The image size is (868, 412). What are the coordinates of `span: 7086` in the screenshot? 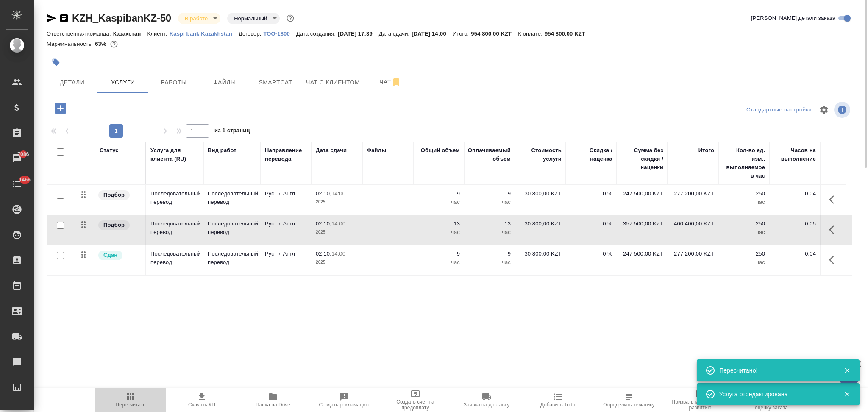 It's located at (23, 155).